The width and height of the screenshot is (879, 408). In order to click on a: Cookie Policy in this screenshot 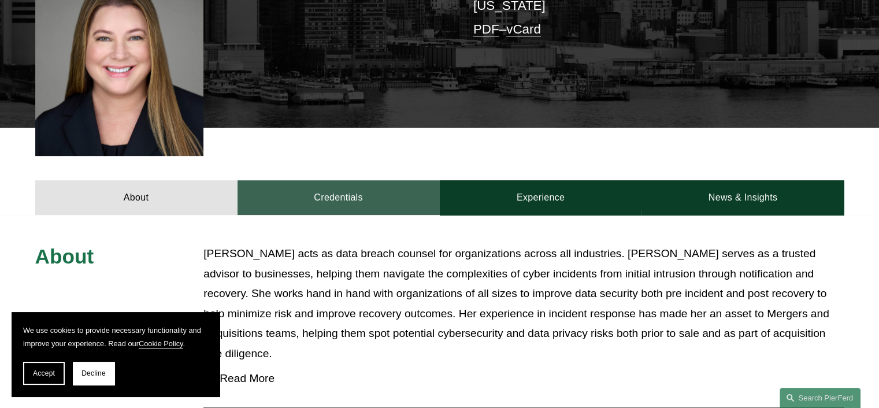, I will do `click(161, 343)`.